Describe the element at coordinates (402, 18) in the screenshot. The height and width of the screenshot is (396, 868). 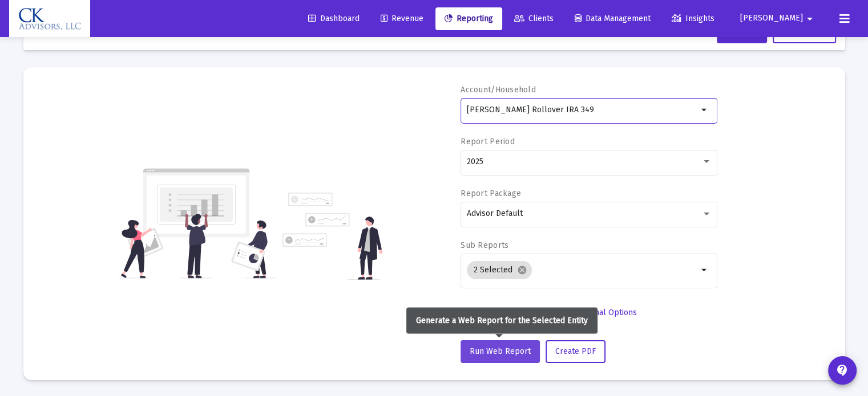
I see `span: Revenue` at that location.